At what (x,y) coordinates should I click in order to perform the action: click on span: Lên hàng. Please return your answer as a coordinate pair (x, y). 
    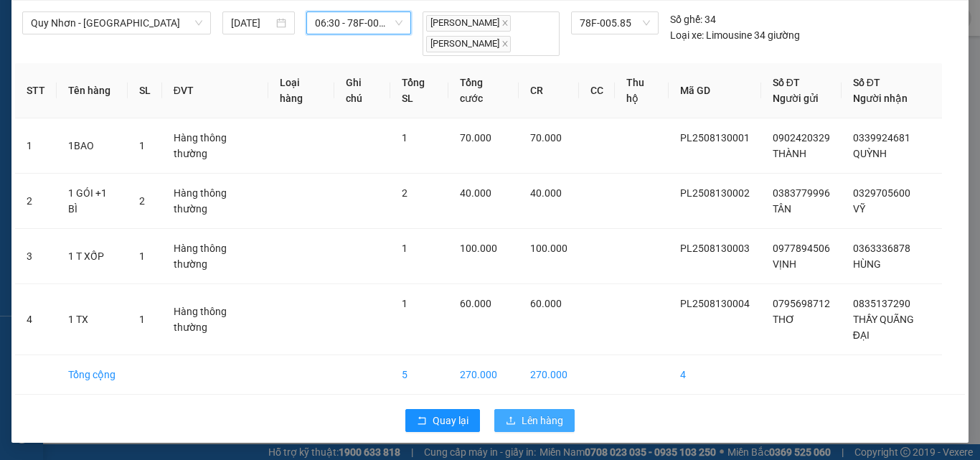
    Looking at the image, I should click on (542, 420).